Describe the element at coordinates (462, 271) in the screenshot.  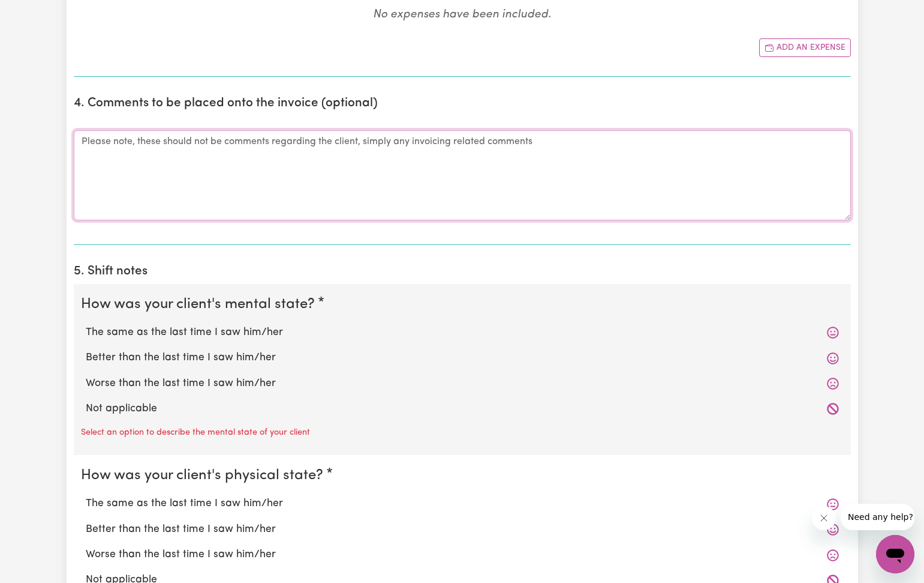
I see `h2: 5. Shift notes` at that location.